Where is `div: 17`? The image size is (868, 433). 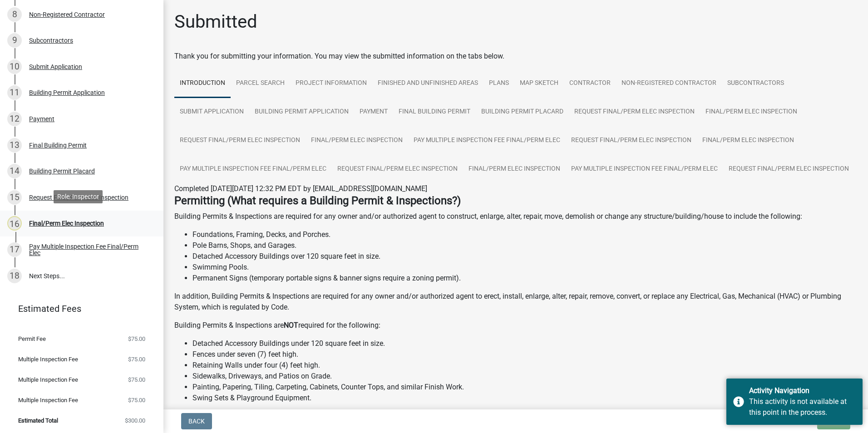
div: 17 is located at coordinates (15, 250).